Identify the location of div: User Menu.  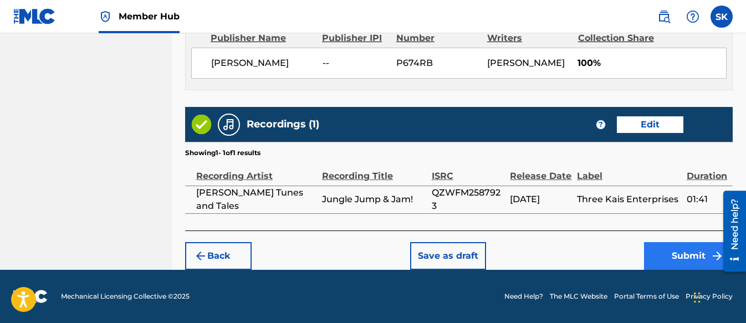
(722, 17).